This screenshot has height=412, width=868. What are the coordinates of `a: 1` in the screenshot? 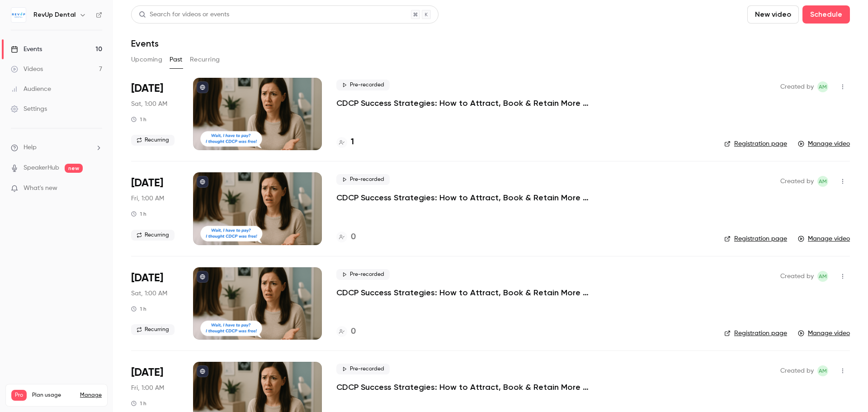 It's located at (345, 142).